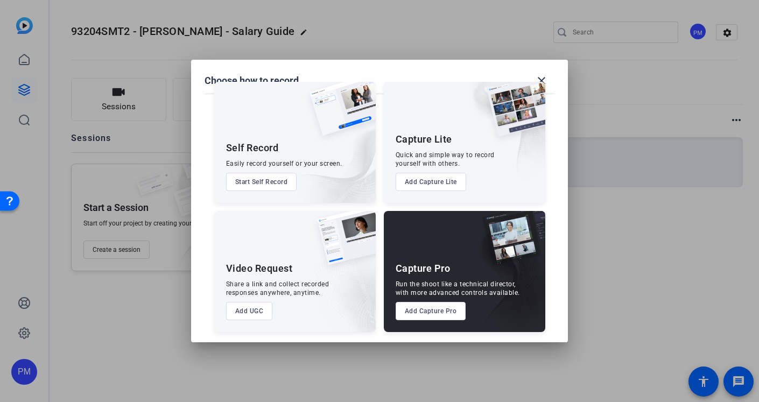  I want to click on div: Video Request, so click(259, 269).